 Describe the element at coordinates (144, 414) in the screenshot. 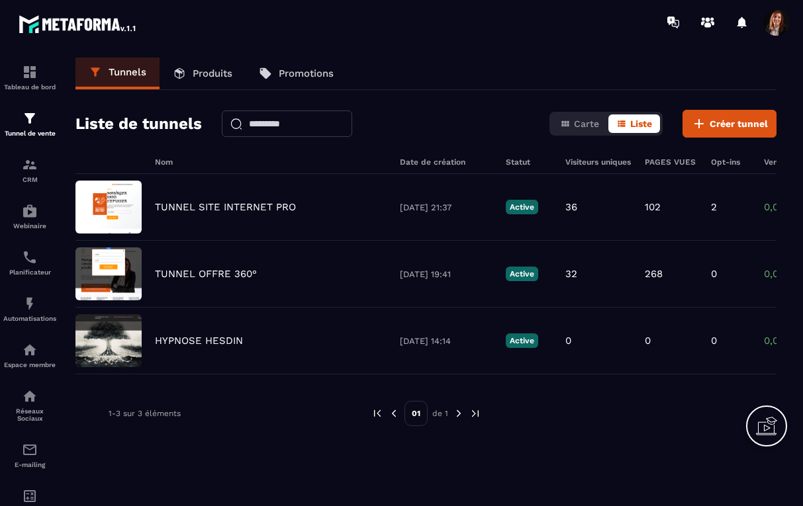

I see `p: 1-3 sur 3 éléments` at that location.